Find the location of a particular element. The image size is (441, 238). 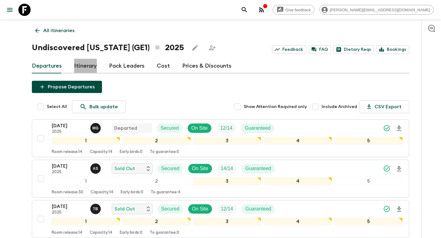

span: Include Archived is located at coordinates (339, 107).